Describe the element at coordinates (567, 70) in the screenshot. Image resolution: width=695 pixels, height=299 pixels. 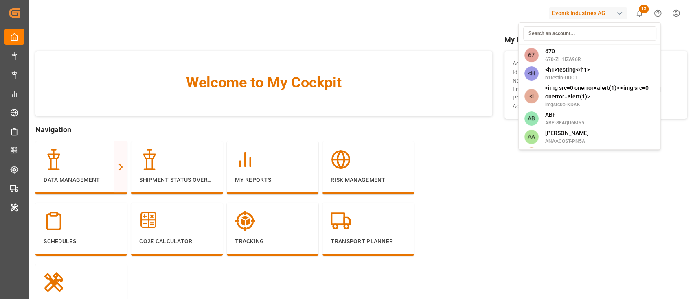
I see `span: <h1>testing</h1>` at that location.